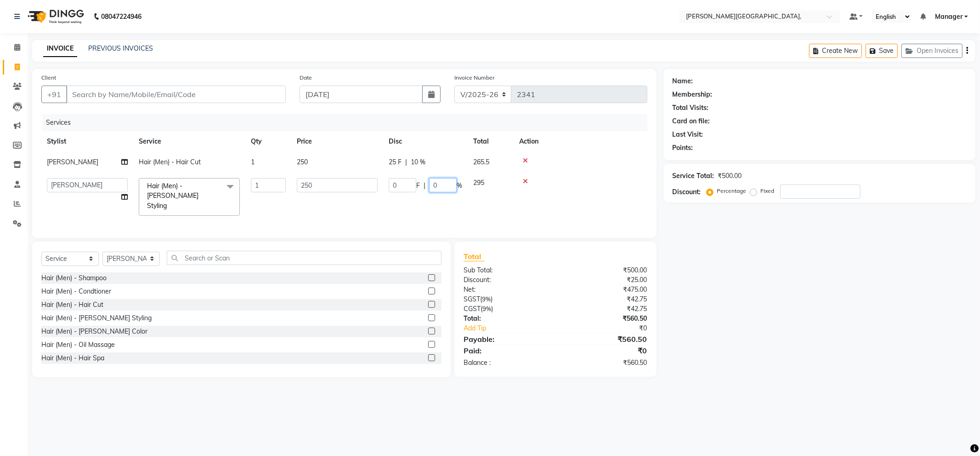 This screenshot has height=456, width=980. Describe the element at coordinates (78, 344) in the screenshot. I see `div: Hair (Men) - Oil Massage` at that location.